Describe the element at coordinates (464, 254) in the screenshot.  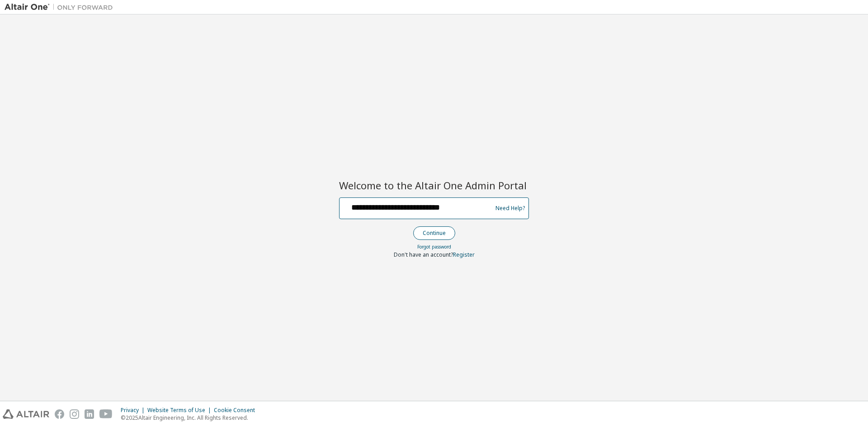
I see `a: Register` at that location.